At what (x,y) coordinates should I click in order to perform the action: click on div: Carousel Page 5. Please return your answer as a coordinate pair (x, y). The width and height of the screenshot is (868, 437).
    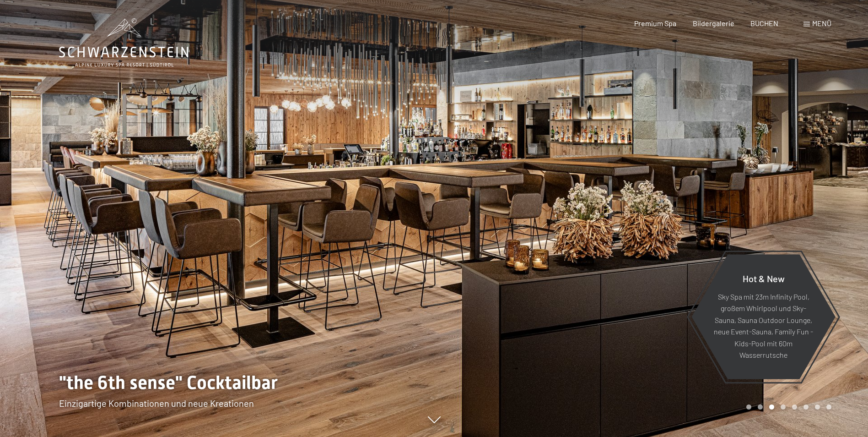
    Looking at the image, I should click on (795, 407).